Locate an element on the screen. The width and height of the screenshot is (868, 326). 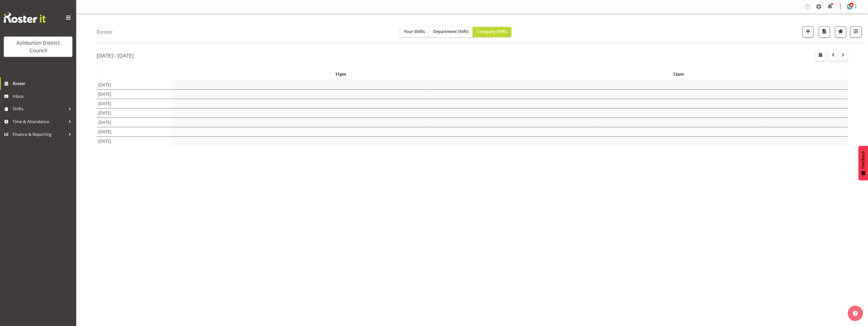
img: help-xxl-2.png is located at coordinates (856, 313).